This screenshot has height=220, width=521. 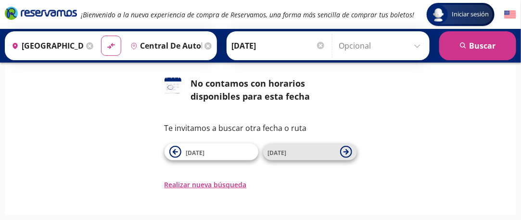 What do you see at coordinates (382, 46) in the screenshot?
I see `input: Opcional` at bounding box center [382, 46].